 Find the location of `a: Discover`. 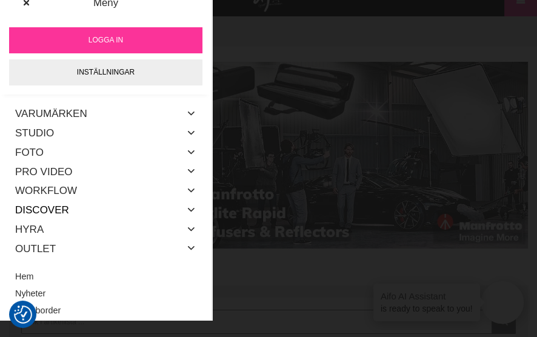

a: Discover is located at coordinates (42, 210).